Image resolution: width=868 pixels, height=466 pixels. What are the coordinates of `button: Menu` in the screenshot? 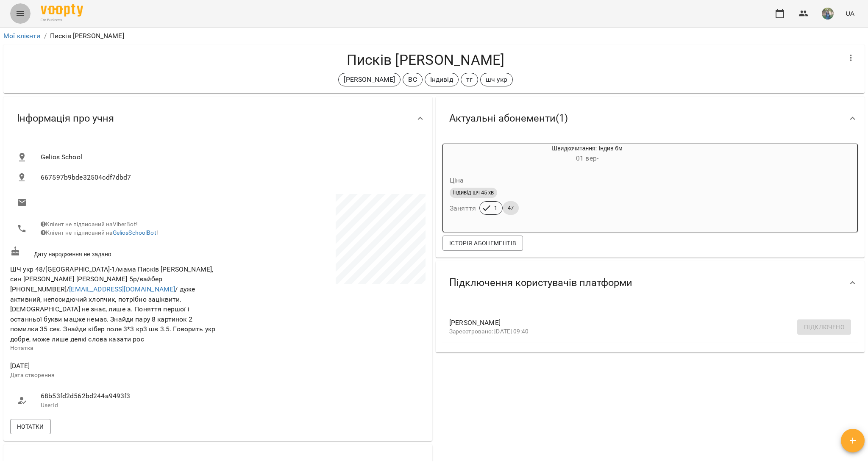 It's located at (20, 14).